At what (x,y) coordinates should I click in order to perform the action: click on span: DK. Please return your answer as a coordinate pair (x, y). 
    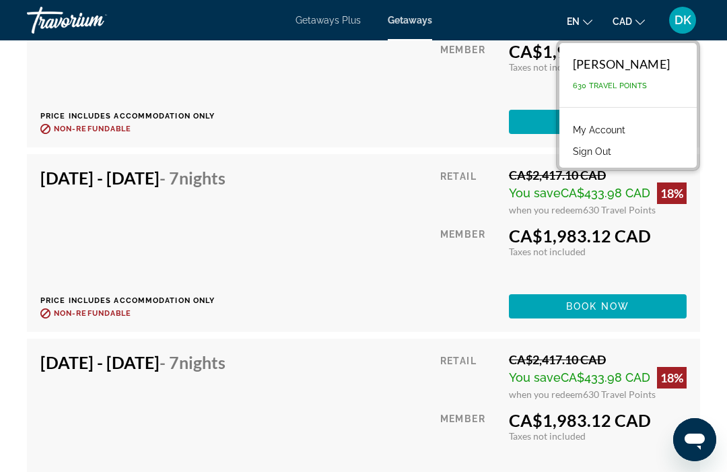
    Looking at the image, I should click on (683, 20).